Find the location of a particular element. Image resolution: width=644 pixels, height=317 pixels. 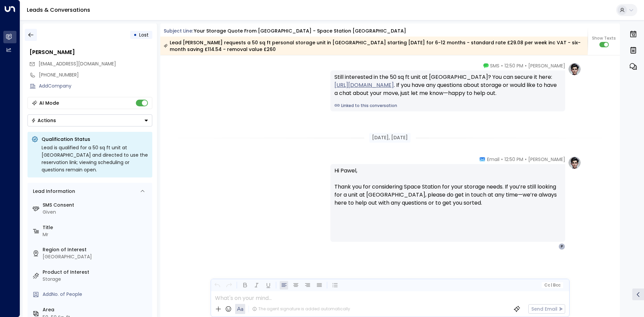

div: P is located at coordinates (562, 247).